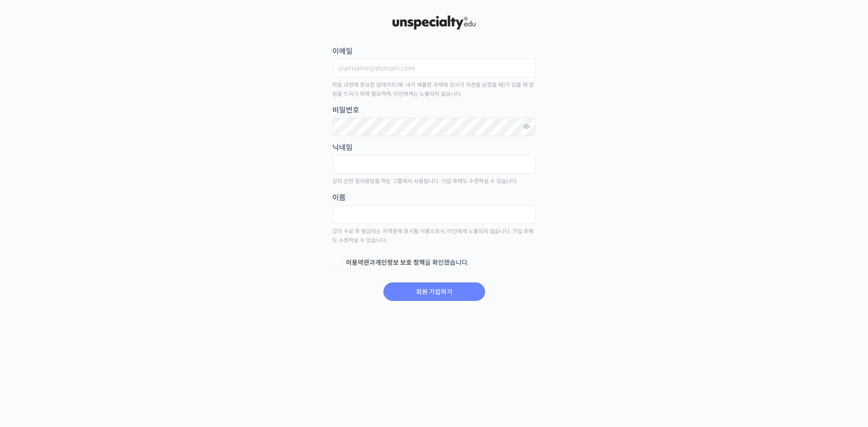  What do you see at coordinates (434, 51) in the screenshot?
I see `label: 이메일` at bounding box center [434, 51].